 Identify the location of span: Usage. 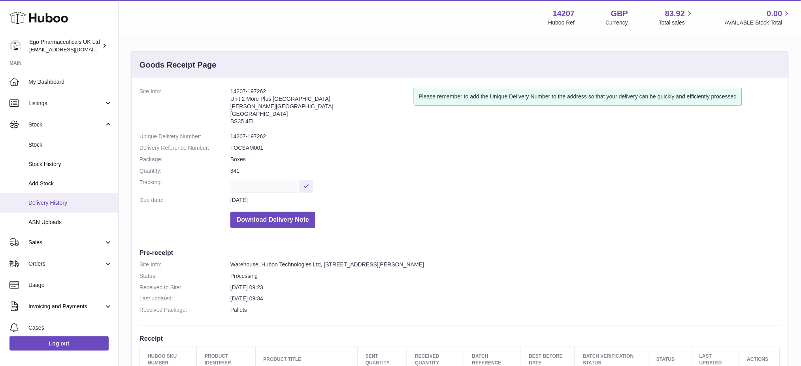
(70, 285).